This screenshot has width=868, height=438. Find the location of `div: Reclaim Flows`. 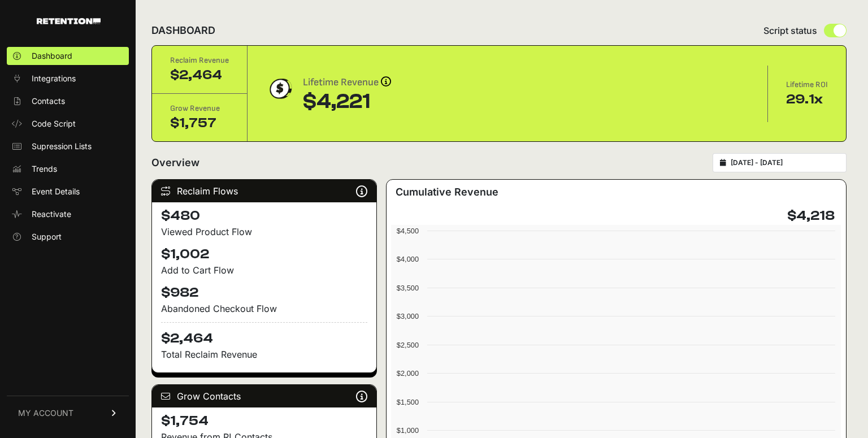

div: Reclaim Flows is located at coordinates (264, 191).